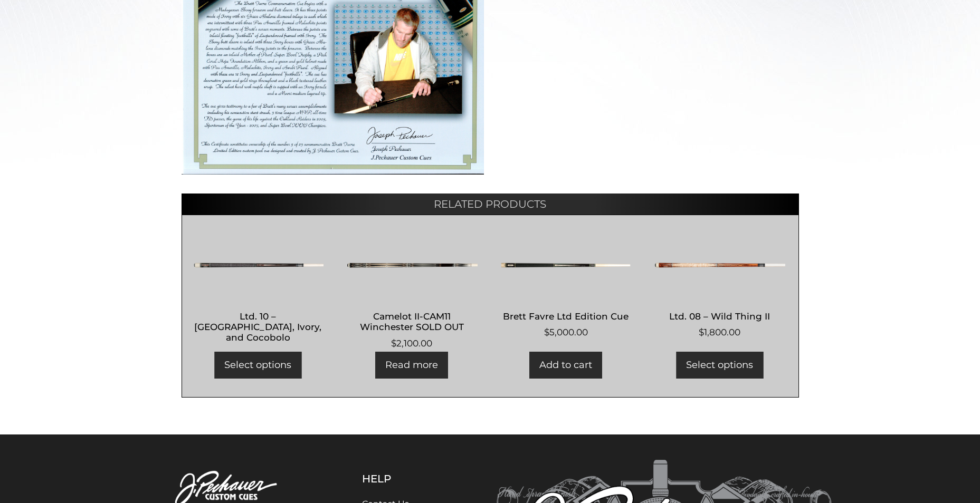 The width and height of the screenshot is (980, 503). What do you see at coordinates (719, 266) in the screenshot?
I see `img: Ltd. 08 - Wild Thing II` at bounding box center [719, 266].